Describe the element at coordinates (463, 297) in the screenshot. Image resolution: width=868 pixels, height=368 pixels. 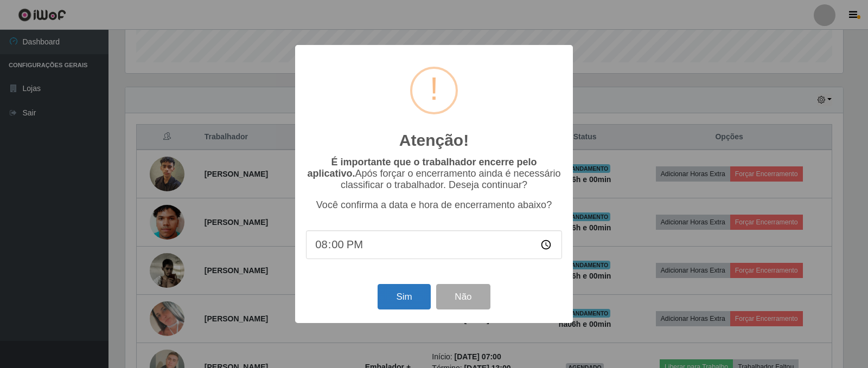
I see `button: Não` at that location.